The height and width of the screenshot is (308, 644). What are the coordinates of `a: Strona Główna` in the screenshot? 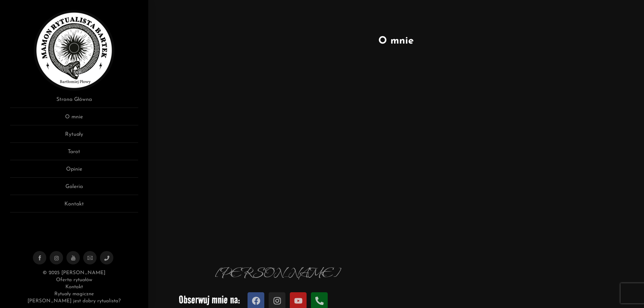 It's located at (74, 102).